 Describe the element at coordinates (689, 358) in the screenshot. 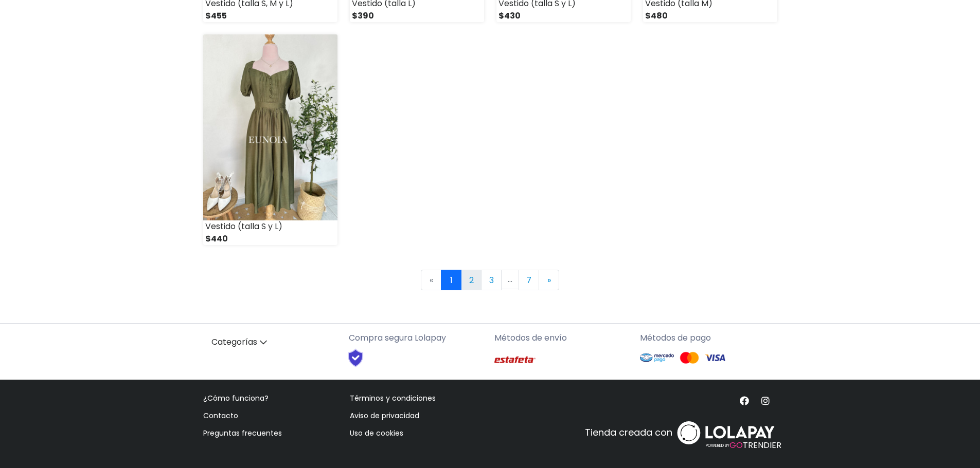

I see `img: Mastercard Logo` at that location.